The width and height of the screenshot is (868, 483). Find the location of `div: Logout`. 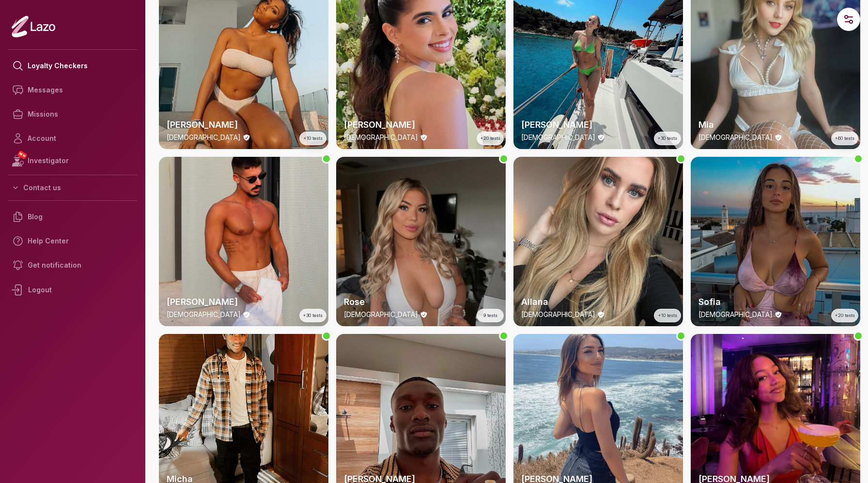

div: Logout is located at coordinates (73, 290).